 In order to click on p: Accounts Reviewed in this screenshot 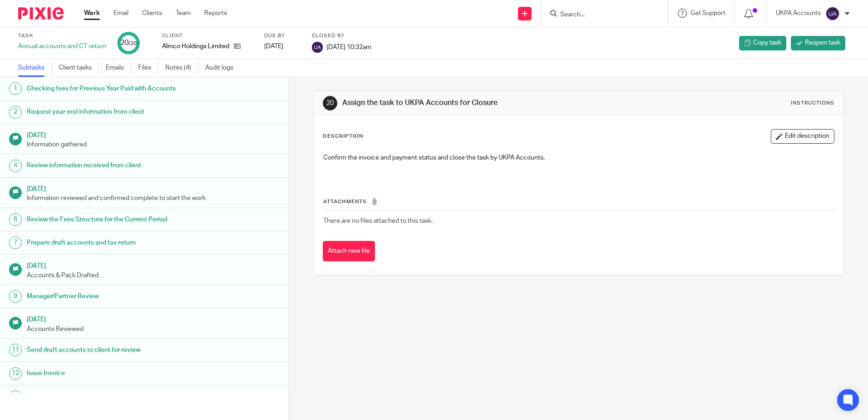, I will do `click(154, 329)`.